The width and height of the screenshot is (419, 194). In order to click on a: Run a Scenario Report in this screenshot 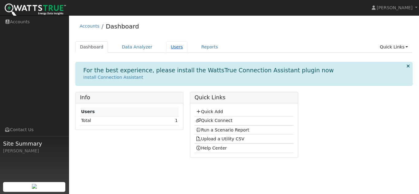, I will do `click(223, 130)`.